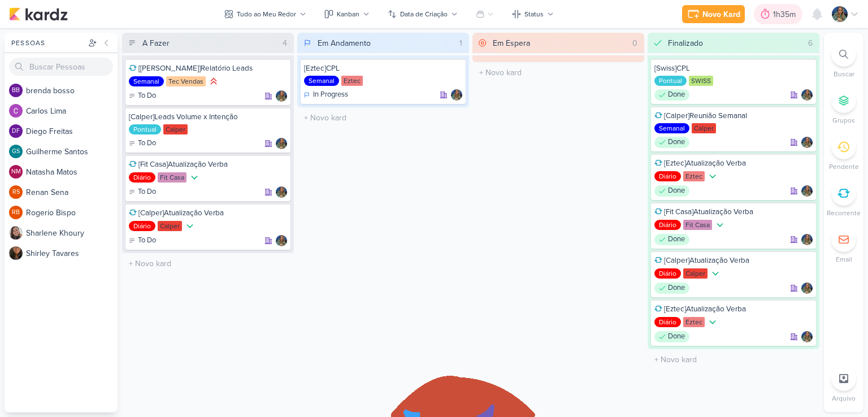 The height and width of the screenshot is (417, 868). I want to click on p: In Progress, so click(331, 95).